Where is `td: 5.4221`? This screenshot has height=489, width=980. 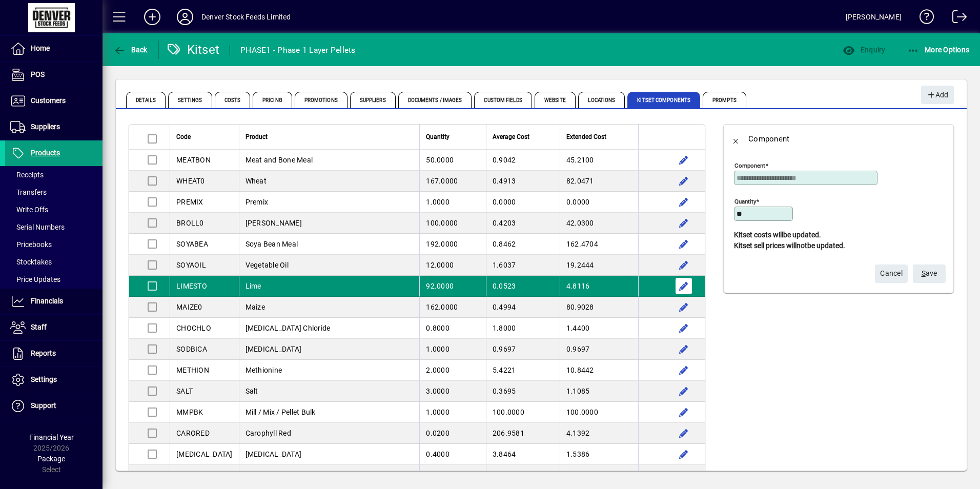
td: 5.4221 is located at coordinates (523, 370).